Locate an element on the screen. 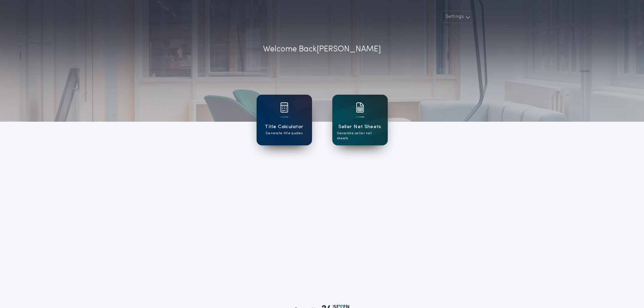 The image size is (644, 308). button: Settings is located at coordinates (457, 17).